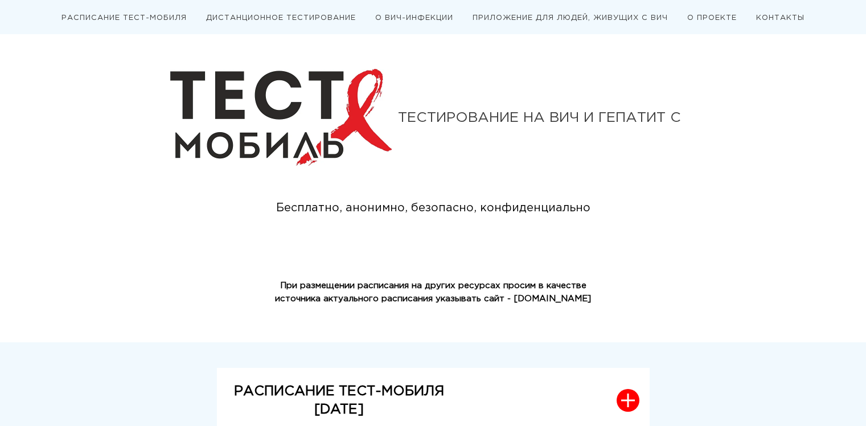 Image resolution: width=866 pixels, height=426 pixels. Describe the element at coordinates (433, 292) in the screenshot. I see `strong: При размещении расписания на других ресурсах просим в качестве источника актуального расписания у...` at that location.